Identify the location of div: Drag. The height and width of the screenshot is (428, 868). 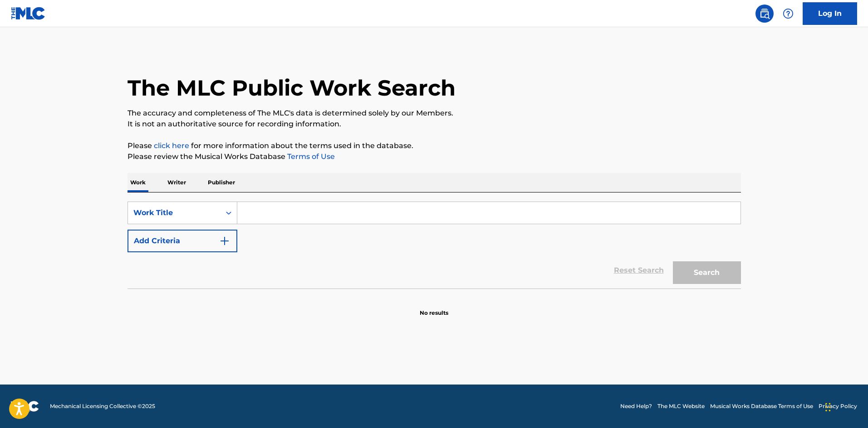
(828, 408).